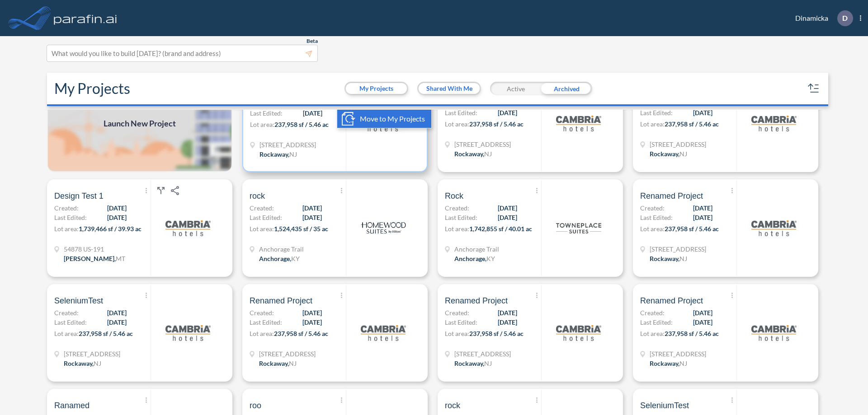 This screenshot has height=415, width=868. What do you see at coordinates (844, 18) in the screenshot?
I see `p: D` at bounding box center [844, 18].